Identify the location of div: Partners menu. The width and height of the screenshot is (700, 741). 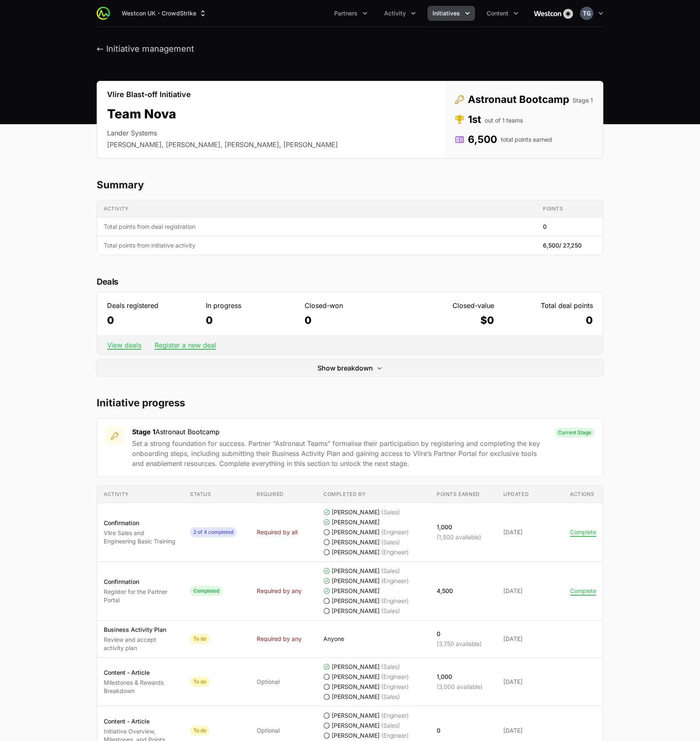
(351, 13).